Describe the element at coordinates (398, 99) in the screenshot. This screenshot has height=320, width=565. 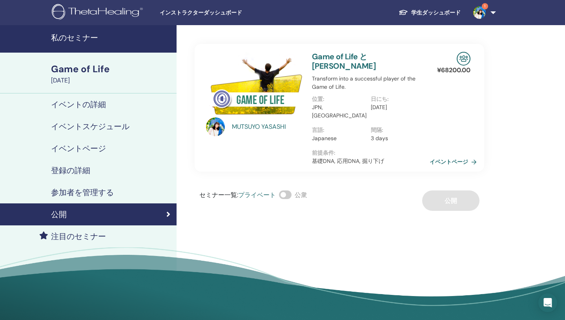
I see `p: 日にち :` at that location.